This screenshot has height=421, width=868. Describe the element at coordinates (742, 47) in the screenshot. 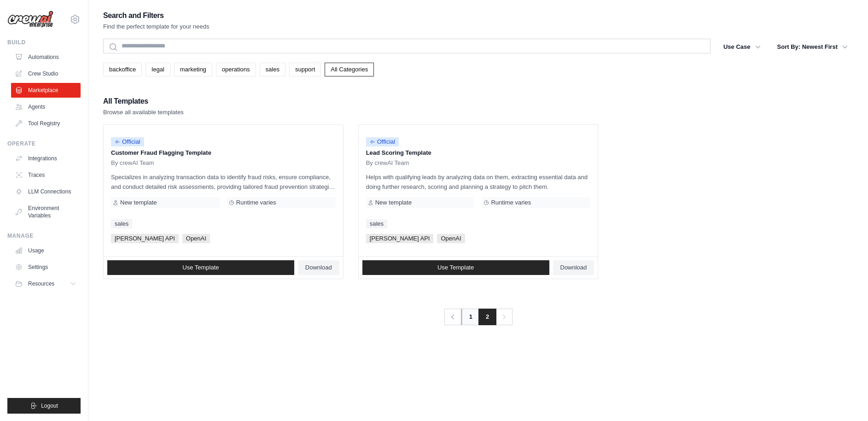

I see `button: Use Case` at that location.